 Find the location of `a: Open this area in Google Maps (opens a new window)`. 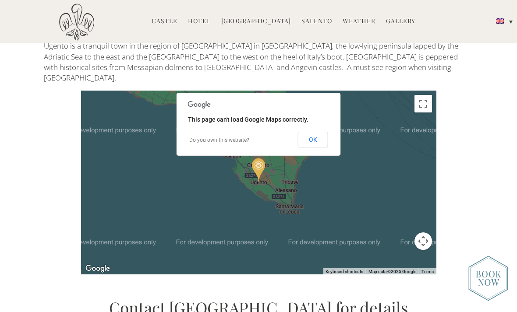

a: Open this area in Google Maps (opens a new window) is located at coordinates (98, 269).